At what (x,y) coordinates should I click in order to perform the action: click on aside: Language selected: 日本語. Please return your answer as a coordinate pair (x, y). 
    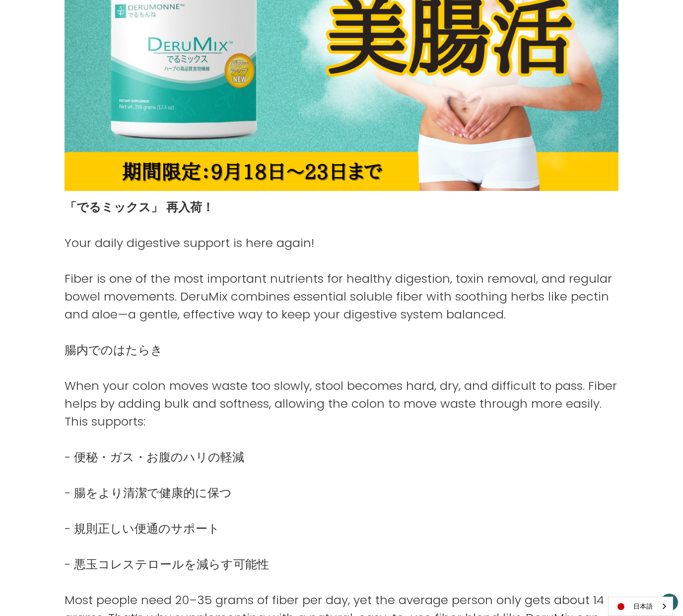
    Looking at the image, I should click on (641, 607).